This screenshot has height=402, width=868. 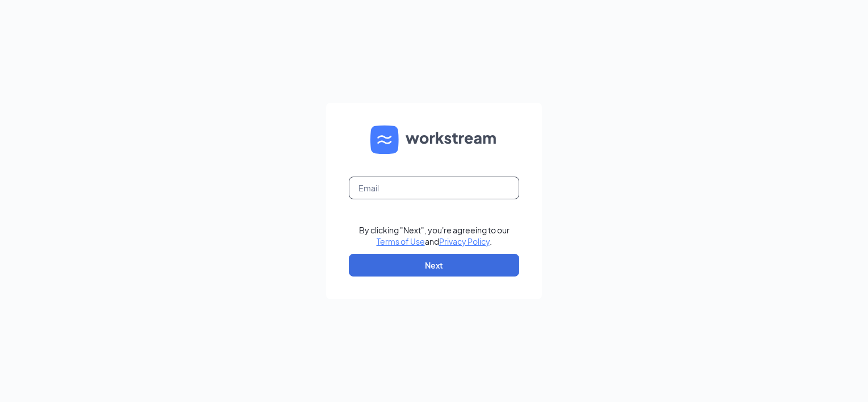 What do you see at coordinates (434, 140) in the screenshot?
I see `img: WS logo and Workstream text` at bounding box center [434, 140].